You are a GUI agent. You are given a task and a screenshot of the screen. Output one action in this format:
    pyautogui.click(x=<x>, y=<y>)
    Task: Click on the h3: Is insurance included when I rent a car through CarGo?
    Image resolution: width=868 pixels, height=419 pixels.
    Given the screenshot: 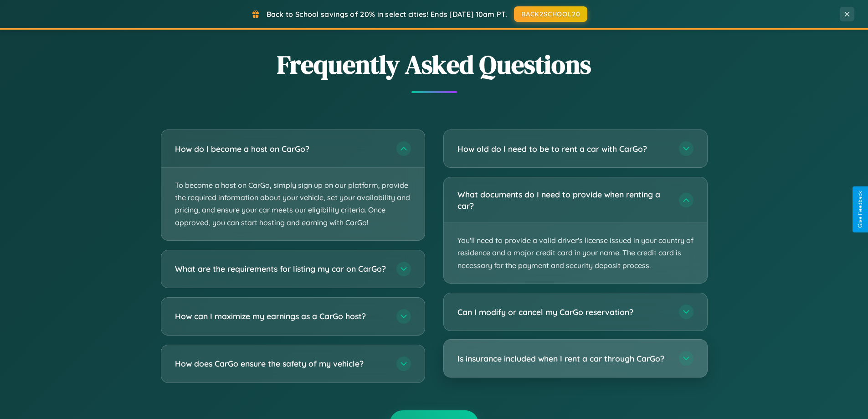 What is the action you would take?
    pyautogui.click(x=564, y=358)
    